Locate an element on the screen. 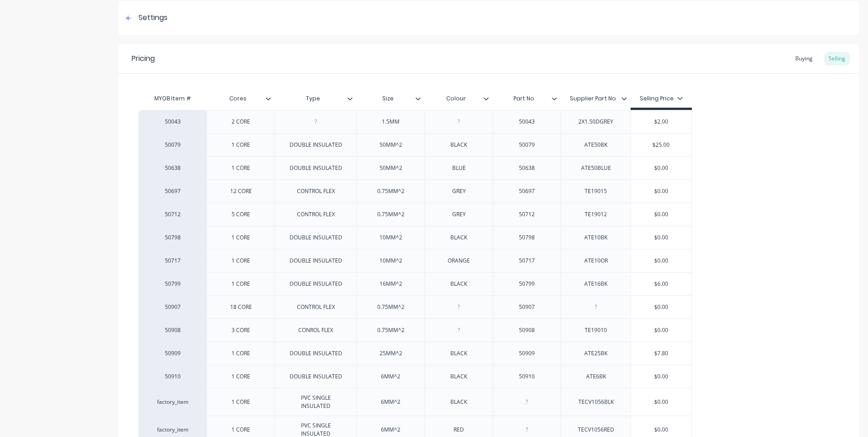  div: 500432 CORE1.5MM500432X1.50DGREY$2.00 is located at coordinates (415, 121).